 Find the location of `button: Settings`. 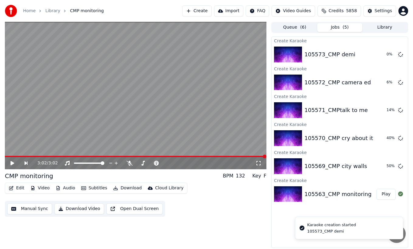

button: Settings is located at coordinates (380, 11).